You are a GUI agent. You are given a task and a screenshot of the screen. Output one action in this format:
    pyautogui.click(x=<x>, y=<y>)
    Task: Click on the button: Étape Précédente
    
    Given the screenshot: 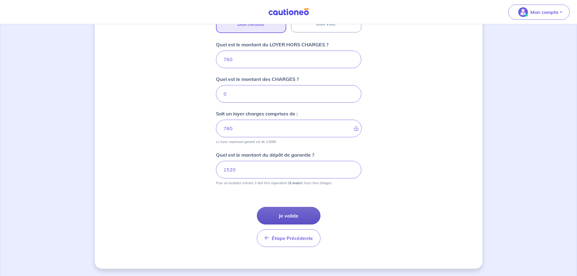 What is the action you would take?
    pyautogui.click(x=289, y=238)
    